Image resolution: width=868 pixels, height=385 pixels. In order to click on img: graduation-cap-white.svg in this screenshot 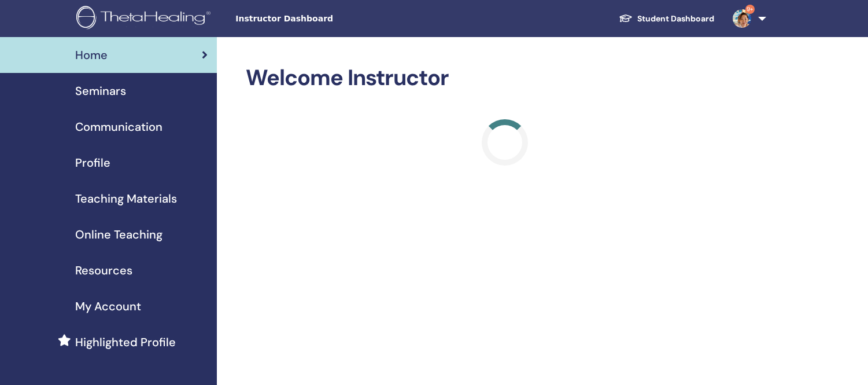, I will do `click(625, 18)`.